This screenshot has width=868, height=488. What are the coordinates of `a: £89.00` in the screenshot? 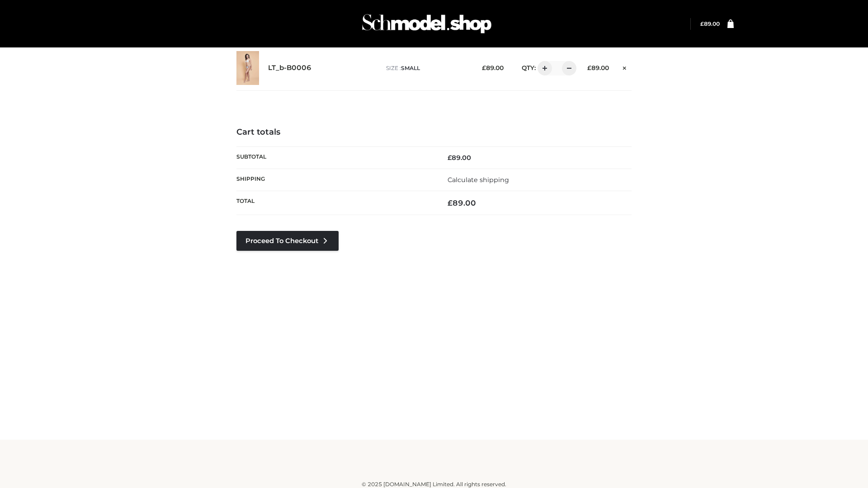 It's located at (710, 24).